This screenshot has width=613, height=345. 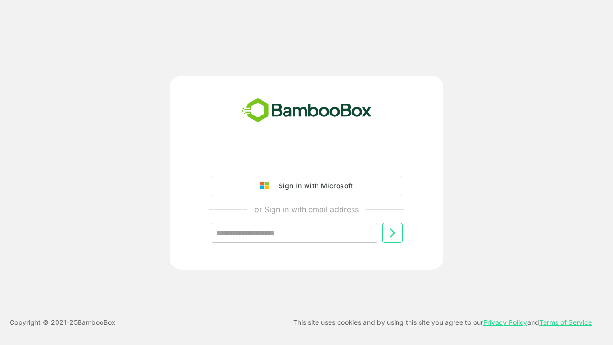 I want to click on div: Sign in with Microsoft, so click(x=313, y=186).